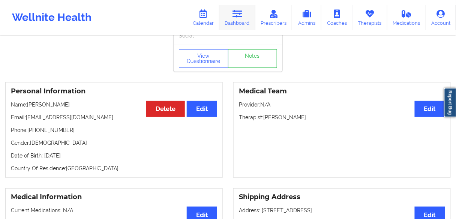  I want to click on a: Admins, so click(306, 18).